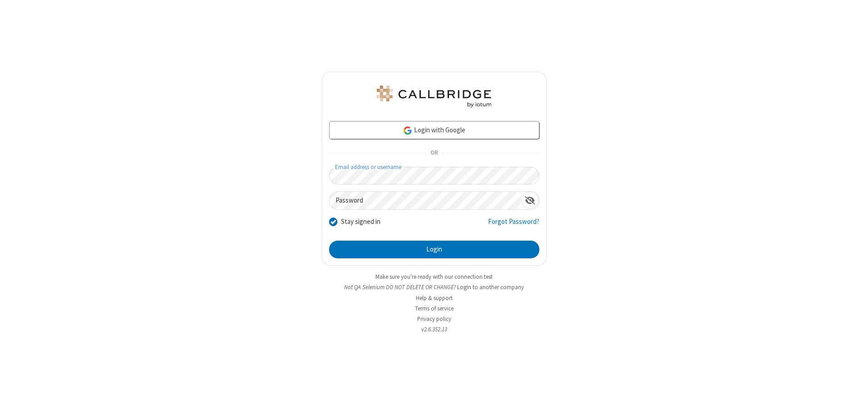  Describe the element at coordinates (434, 97) in the screenshot. I see `img: QA Selenium DO NOT DELETE OR CHANGE` at that location.